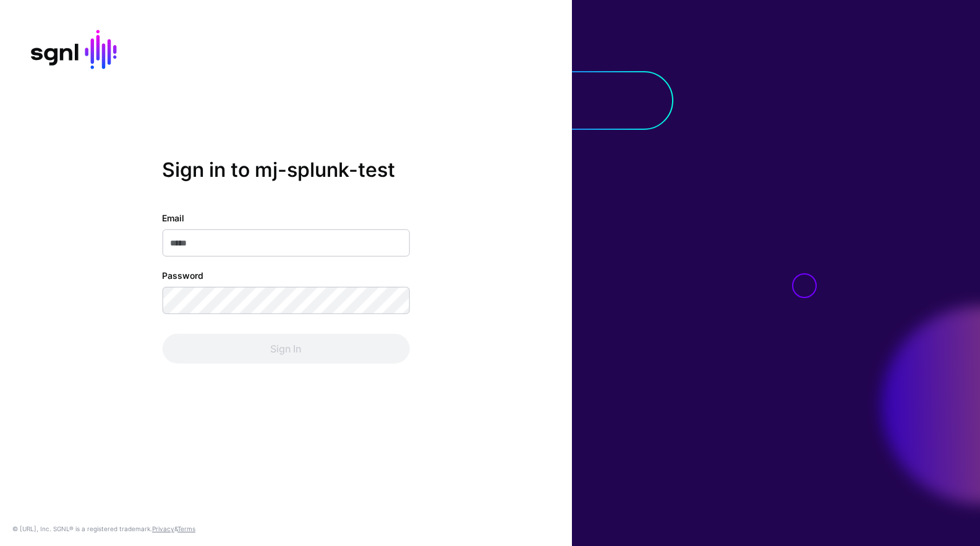 Image resolution: width=980 pixels, height=546 pixels. Describe the element at coordinates (286, 169) in the screenshot. I see `h2: Sign in to mj-splunk-test` at that location.